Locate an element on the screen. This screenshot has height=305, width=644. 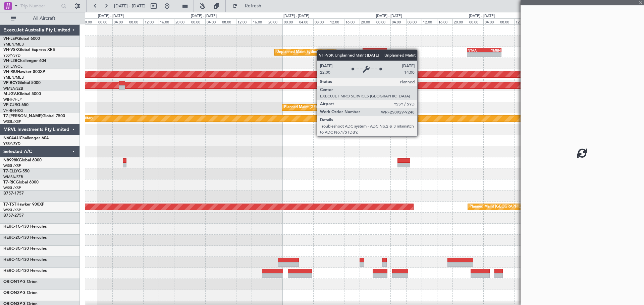
a: YSHL/WOL is located at coordinates (13, 66).